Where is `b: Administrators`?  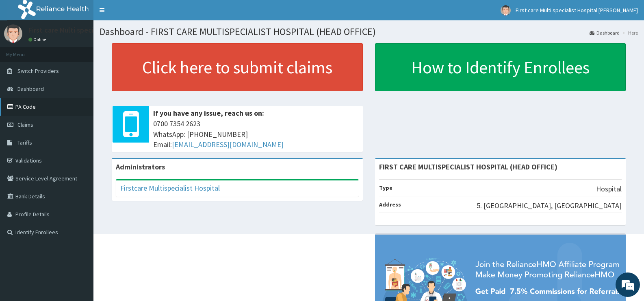
b: Administrators is located at coordinates (140, 167).